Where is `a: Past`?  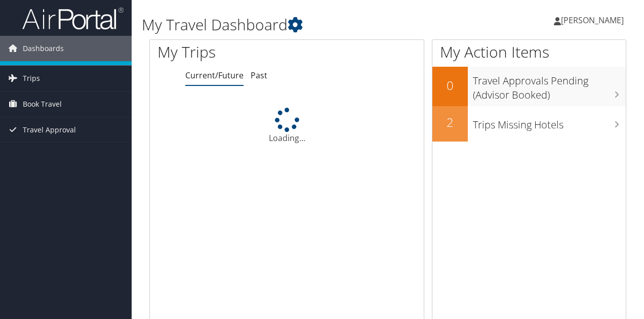
a: Past is located at coordinates (258, 75).